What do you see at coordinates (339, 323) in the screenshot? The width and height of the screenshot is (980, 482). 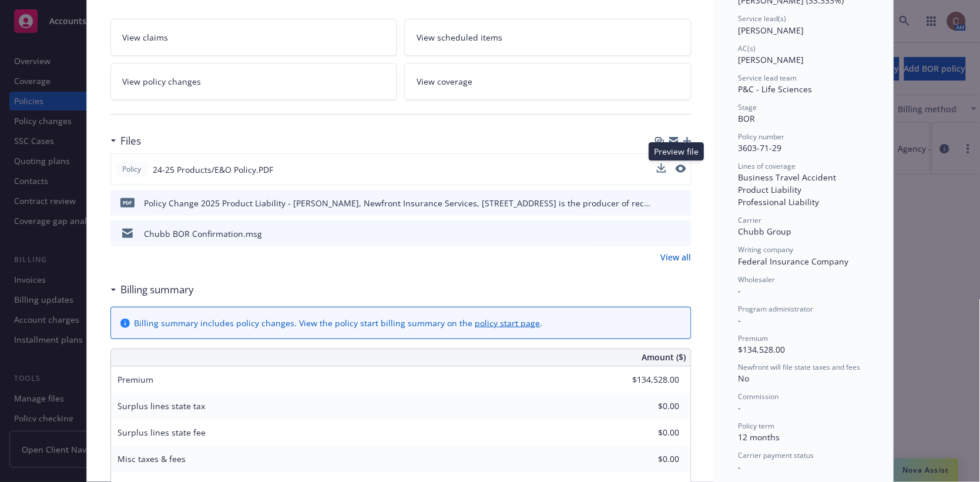 I see `div: Billing summary includes policy changes. View the policy start billing summary on the .` at bounding box center [339, 323].